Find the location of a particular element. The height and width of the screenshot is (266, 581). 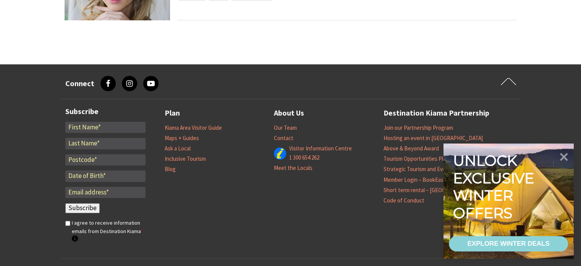

a: Tourism Opportunities Plan (TOP) is located at coordinates (424, 159).